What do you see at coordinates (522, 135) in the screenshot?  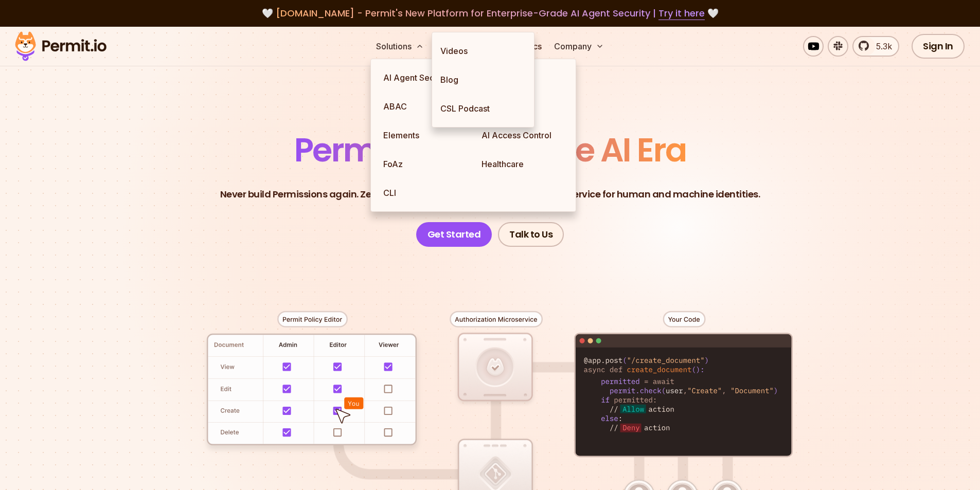 I see `a: AI Access Control` at bounding box center [522, 135].